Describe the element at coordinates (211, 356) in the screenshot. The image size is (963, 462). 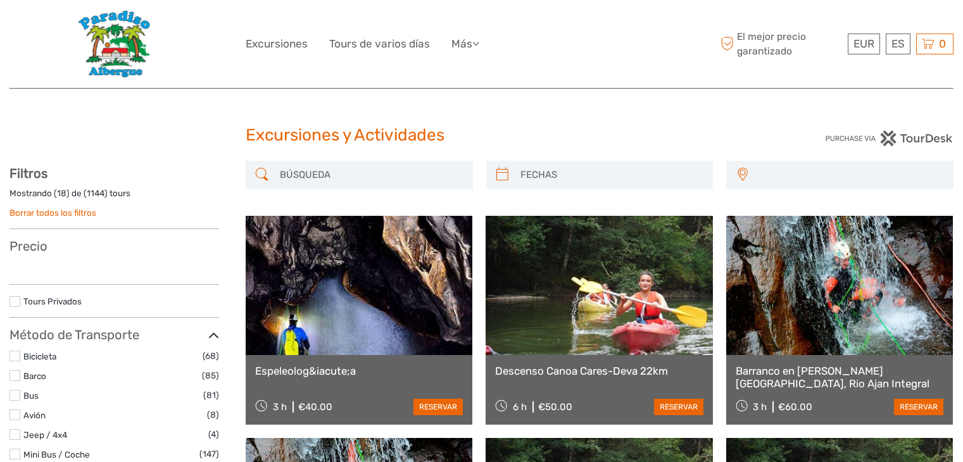
I see `span: (68)` at that location.